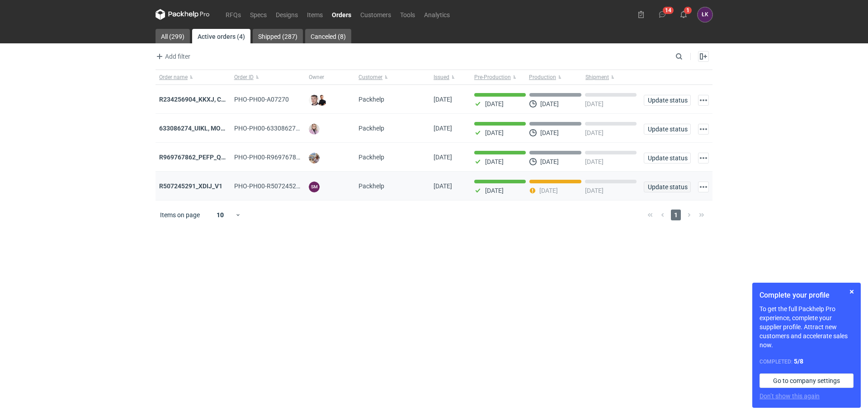 The height and width of the screenshot is (415, 868). Describe the element at coordinates (688, 56) in the screenshot. I see `input: Search` at that location.